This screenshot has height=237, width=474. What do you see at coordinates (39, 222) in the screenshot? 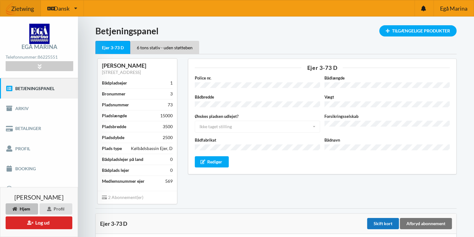
I see `button: Log ud` at bounding box center [39, 222].